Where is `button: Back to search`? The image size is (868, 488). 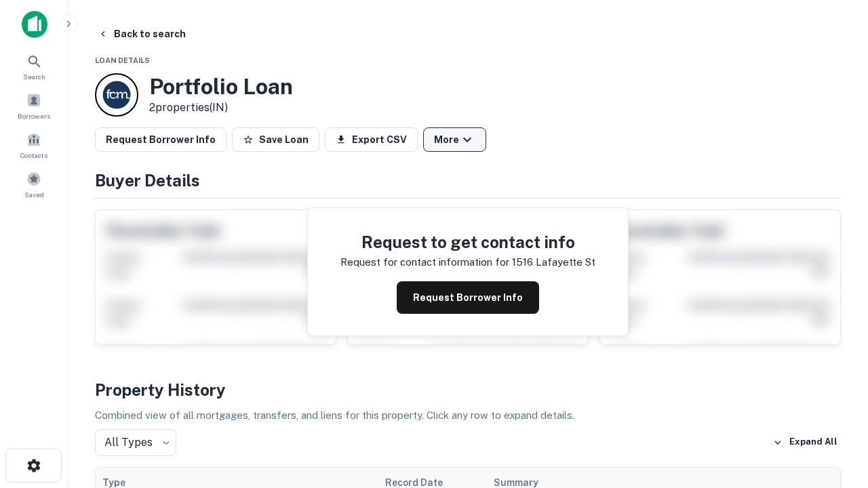
button: Back to search is located at coordinates (142, 33).